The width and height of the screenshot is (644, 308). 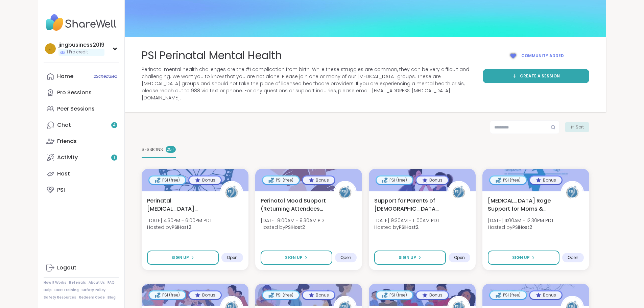 I want to click on a: Activity1, so click(x=81, y=158).